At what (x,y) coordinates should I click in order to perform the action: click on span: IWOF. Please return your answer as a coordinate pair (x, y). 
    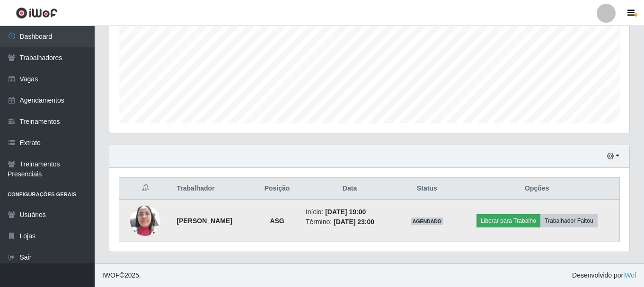
    Looking at the image, I should click on (111, 275).